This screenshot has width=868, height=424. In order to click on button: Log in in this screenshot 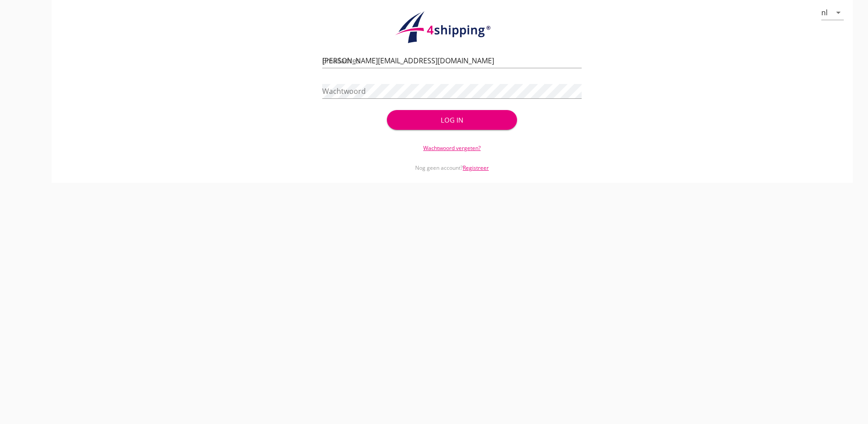, I will do `click(451, 120)`.